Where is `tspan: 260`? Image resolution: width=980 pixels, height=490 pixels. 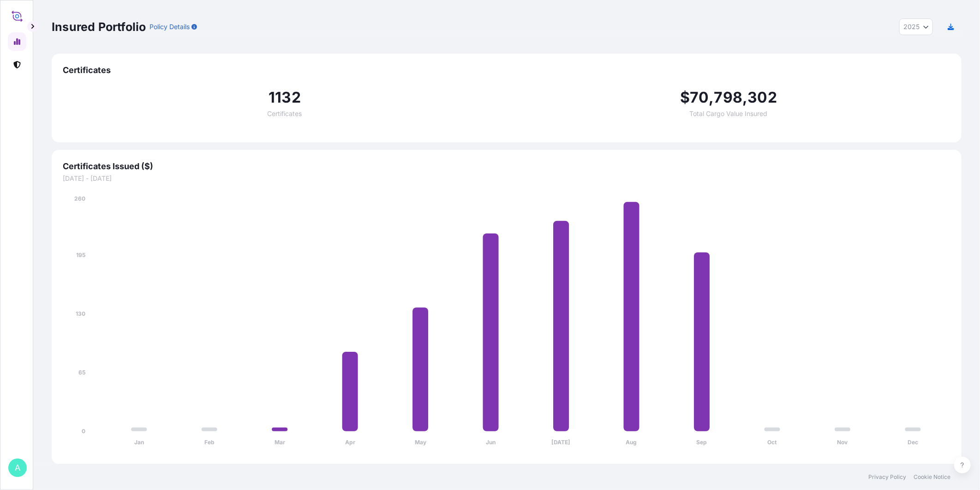 tspan: 260 is located at coordinates (80, 198).